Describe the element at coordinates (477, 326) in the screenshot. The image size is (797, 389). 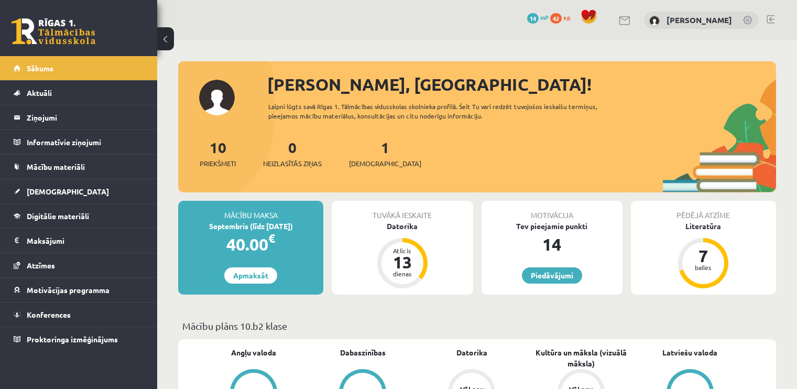
I see `p: Mācību plāns 10.b2 klase` at that location.